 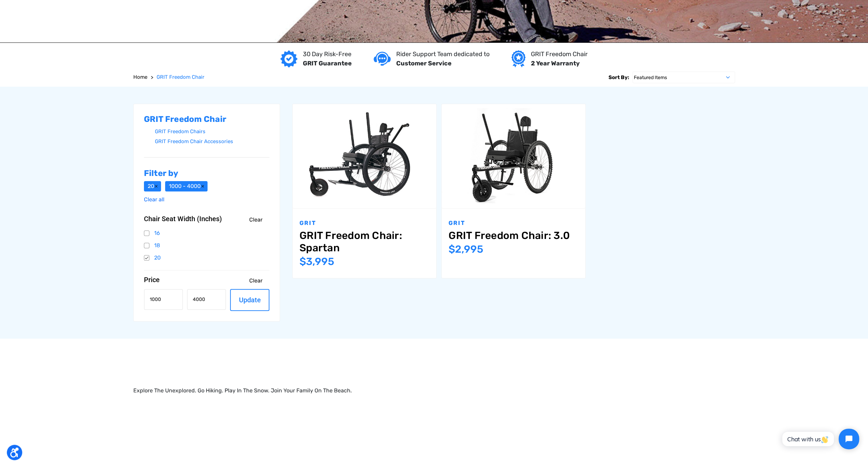 I want to click on img: GRIT Freedom Chair: 3.0, so click(x=513, y=156).